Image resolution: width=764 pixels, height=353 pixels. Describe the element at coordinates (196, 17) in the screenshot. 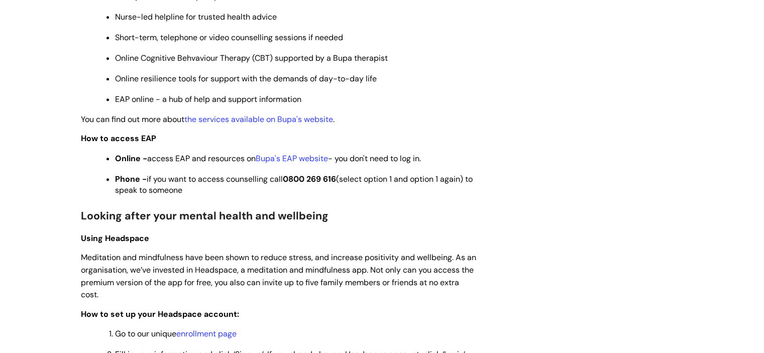

I see `span: Nurse-led helpline for trusted health advice` at that location.